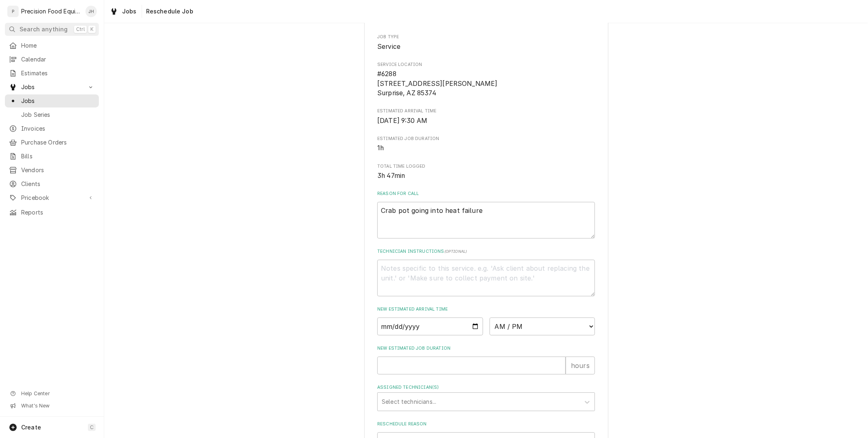 The height and width of the screenshot is (438, 868). I want to click on label: New Estimated Job Duration, so click(486, 348).